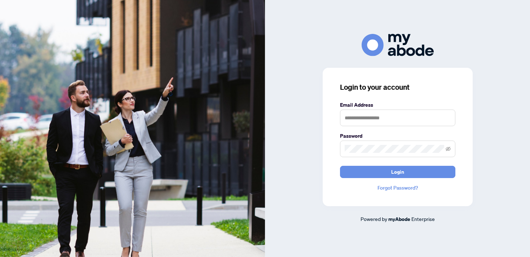  I want to click on h3: Login to your account, so click(398, 87).